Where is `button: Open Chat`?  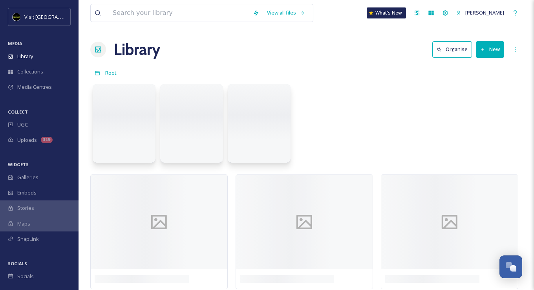
button: Open Chat is located at coordinates (511, 267).